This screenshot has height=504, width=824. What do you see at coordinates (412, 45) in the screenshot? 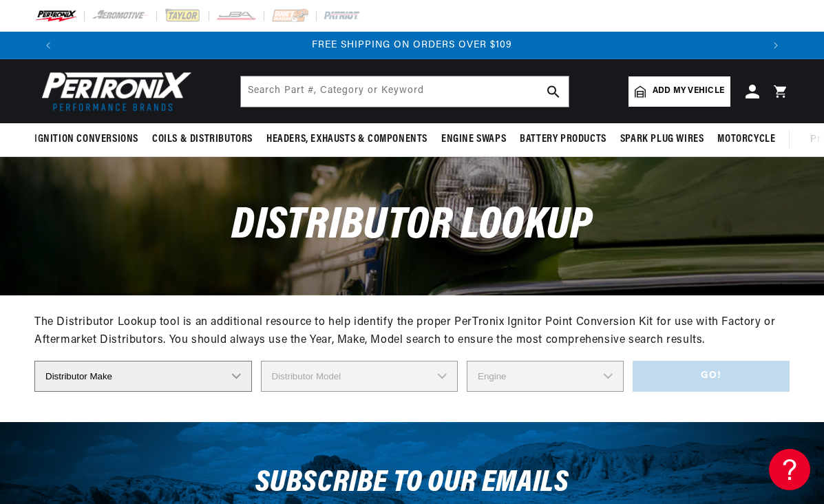
I see `div: 3 of 3` at bounding box center [412, 45].